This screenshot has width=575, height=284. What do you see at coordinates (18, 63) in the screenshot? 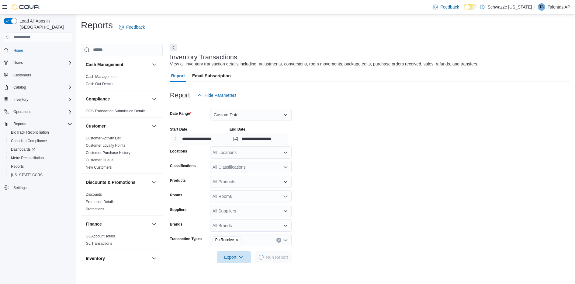
I see `span: Users` at bounding box center [18, 63].